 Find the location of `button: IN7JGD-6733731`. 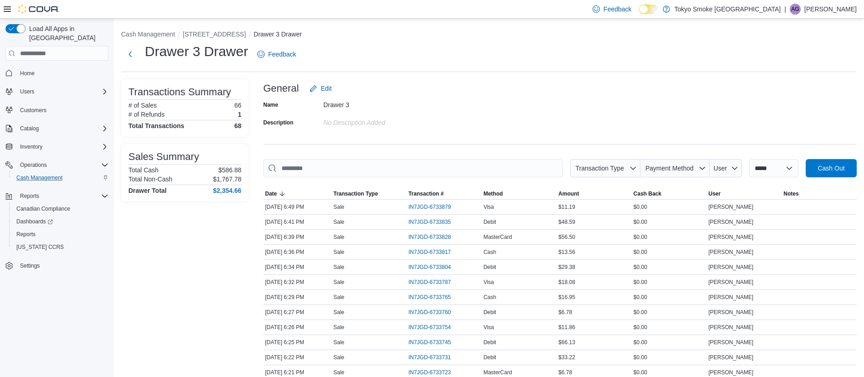

button: IN7JGD-6733731 is located at coordinates (434, 357).